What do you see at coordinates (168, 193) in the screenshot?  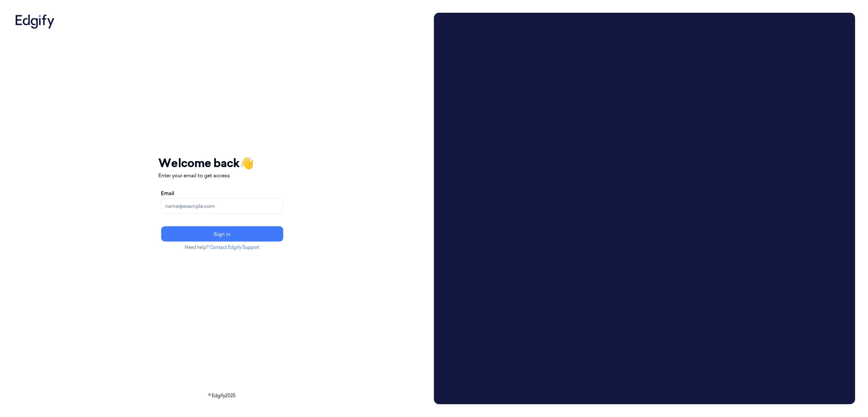 I see `label: Email` at bounding box center [168, 193].